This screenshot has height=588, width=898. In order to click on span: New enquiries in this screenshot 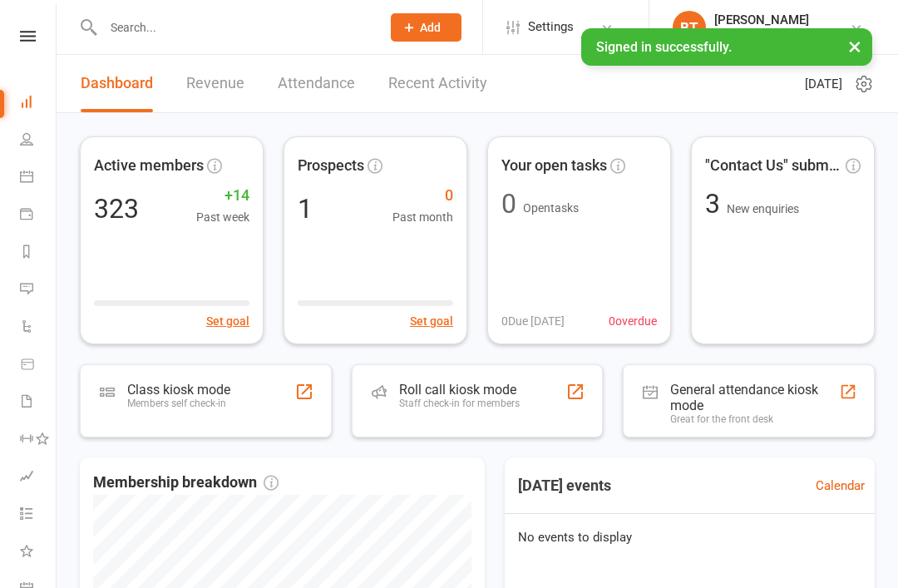, I will do `click(762, 208)`.